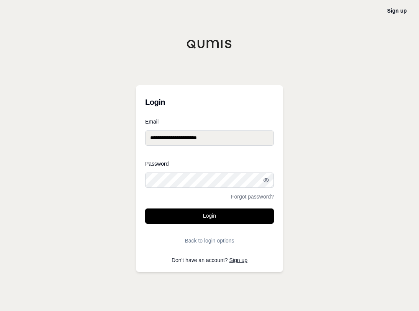  What do you see at coordinates (209, 44) in the screenshot?
I see `img: Qumis` at bounding box center [209, 44].